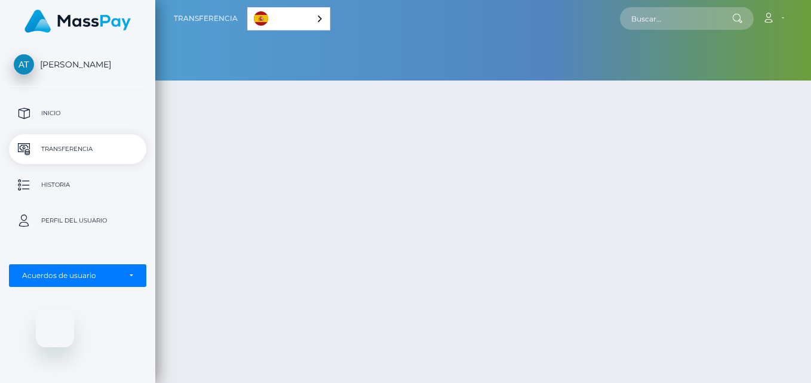  What do you see at coordinates (676, 19) in the screenshot?
I see `input: Buscar...` at bounding box center [676, 19].